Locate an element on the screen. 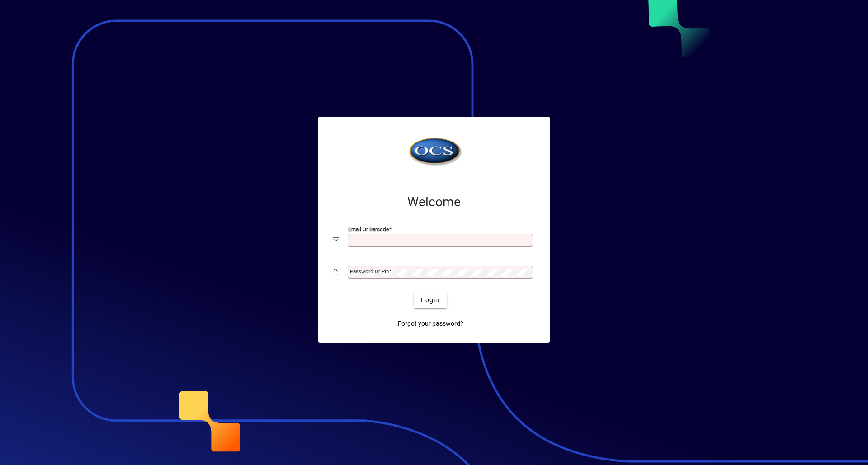  span: Login is located at coordinates (430, 300).